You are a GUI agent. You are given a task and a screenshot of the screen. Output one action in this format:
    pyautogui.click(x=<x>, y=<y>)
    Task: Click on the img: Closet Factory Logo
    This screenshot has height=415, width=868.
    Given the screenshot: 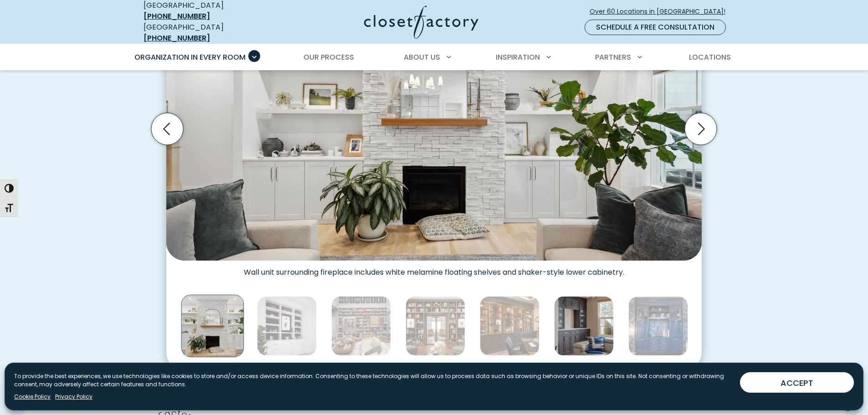 What is the action you would take?
    pyautogui.click(x=421, y=22)
    